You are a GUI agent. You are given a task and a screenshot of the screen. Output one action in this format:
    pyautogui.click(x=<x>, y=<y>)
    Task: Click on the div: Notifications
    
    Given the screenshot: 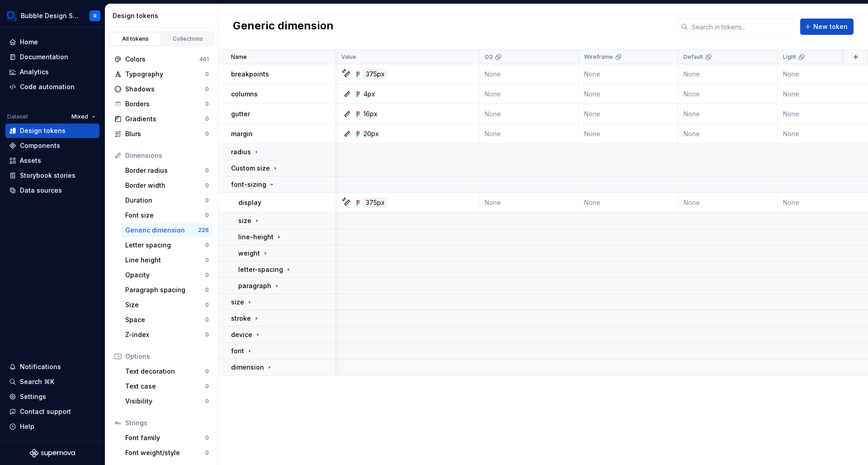 What is the action you would take?
    pyautogui.click(x=40, y=367)
    